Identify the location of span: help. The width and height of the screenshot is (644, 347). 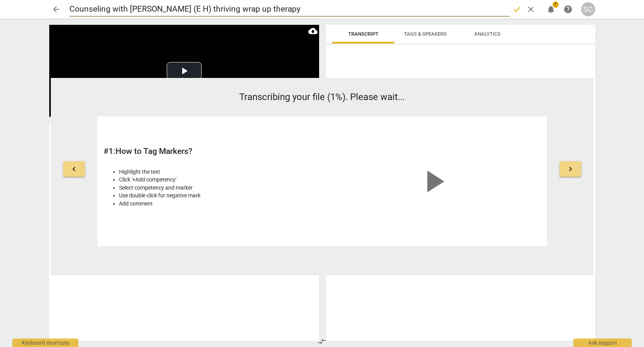
(568, 9).